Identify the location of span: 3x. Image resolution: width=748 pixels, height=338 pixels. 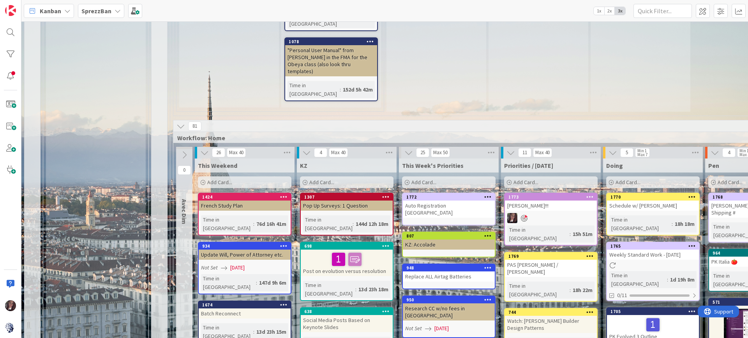
(620, 11).